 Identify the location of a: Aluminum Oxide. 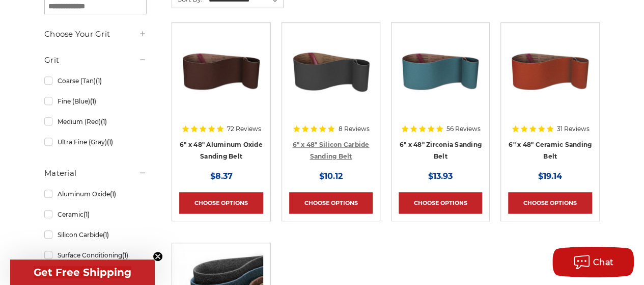
(95, 194).